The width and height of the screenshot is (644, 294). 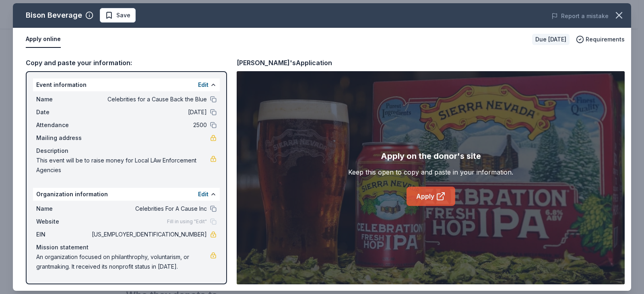 What do you see at coordinates (126, 194) in the screenshot?
I see `div: Organization information` at bounding box center [126, 194].